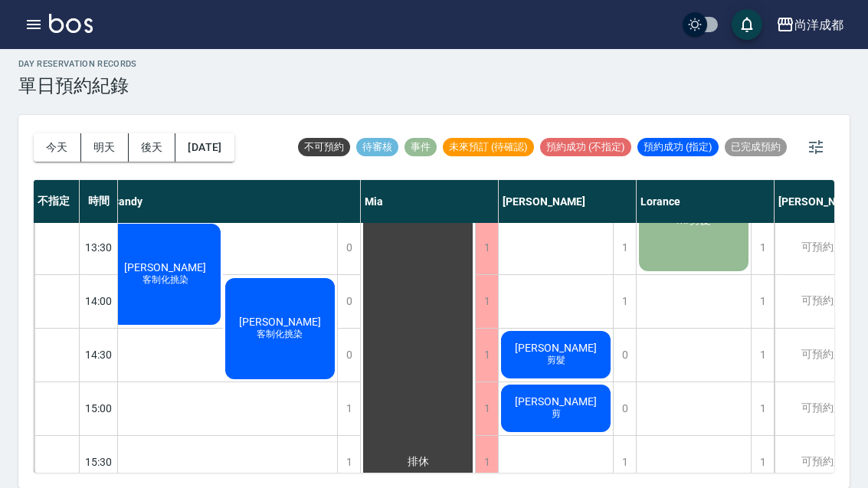 The height and width of the screenshot is (488, 868). Describe the element at coordinates (57, 202) in the screenshot. I see `div: 不指定` at that location.